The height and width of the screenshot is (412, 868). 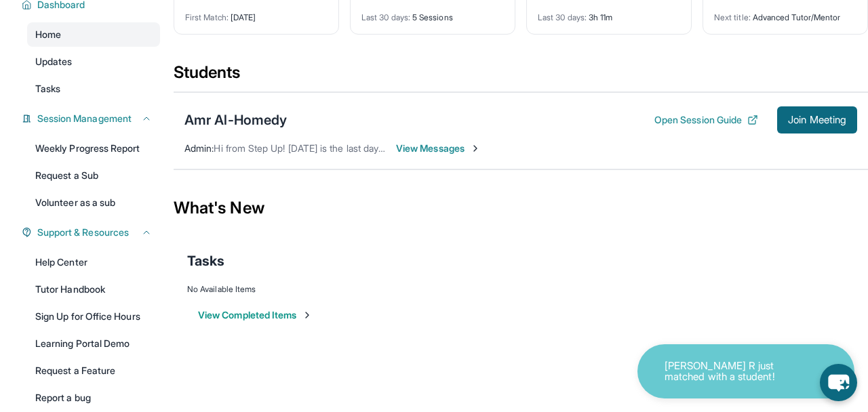 I want to click on button: View Completed Items, so click(x=255, y=316).